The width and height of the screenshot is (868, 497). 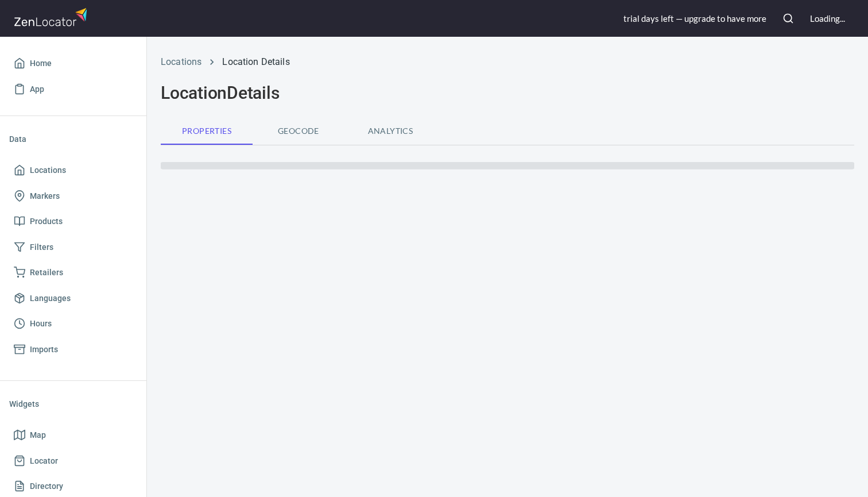 I want to click on a: Imports, so click(x=73, y=349).